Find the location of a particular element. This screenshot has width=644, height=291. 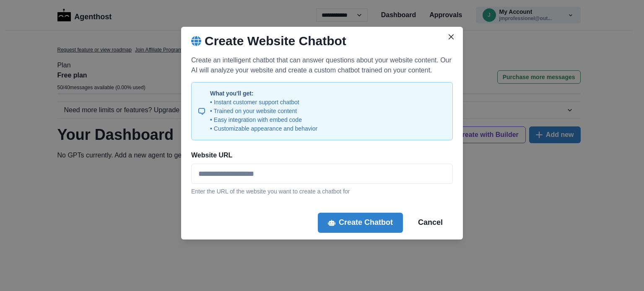

h2: Create Website Chatbot is located at coordinates (275, 41).